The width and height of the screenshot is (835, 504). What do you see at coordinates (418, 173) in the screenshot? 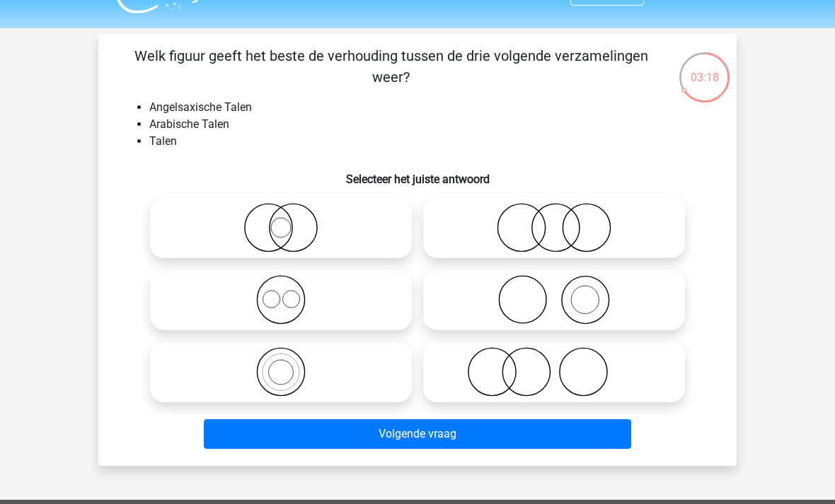
I see `h6: Selecteer het juiste antwoord` at bounding box center [418, 173].